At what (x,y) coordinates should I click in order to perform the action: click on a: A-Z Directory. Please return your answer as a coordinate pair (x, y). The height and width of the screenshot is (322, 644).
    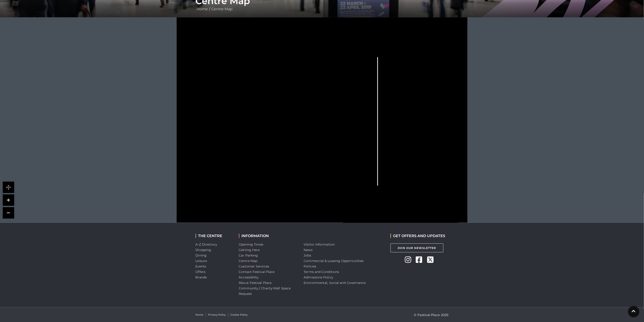
    Looking at the image, I should click on (206, 244).